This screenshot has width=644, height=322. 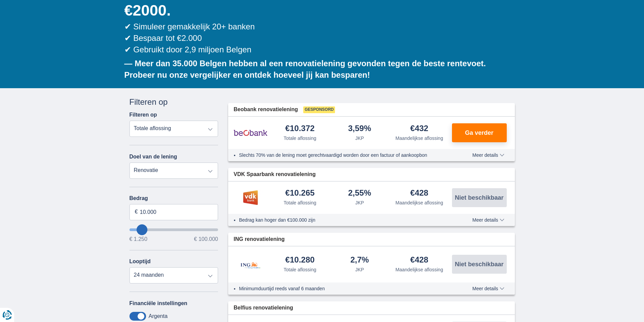 What do you see at coordinates (174, 198) in the screenshot?
I see `label: Bedrag` at bounding box center [174, 198].